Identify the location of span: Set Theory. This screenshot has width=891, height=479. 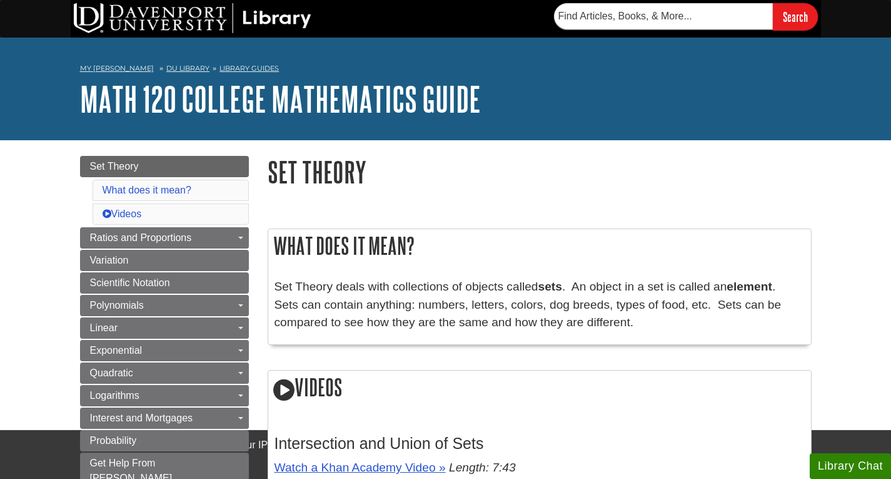
(114, 166).